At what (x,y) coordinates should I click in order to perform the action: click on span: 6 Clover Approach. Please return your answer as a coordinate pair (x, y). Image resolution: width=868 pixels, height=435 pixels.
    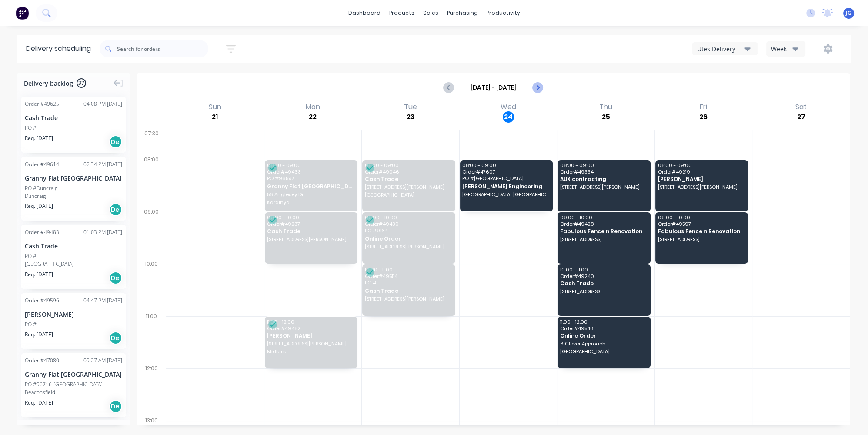
    Looking at the image, I should click on (604, 344).